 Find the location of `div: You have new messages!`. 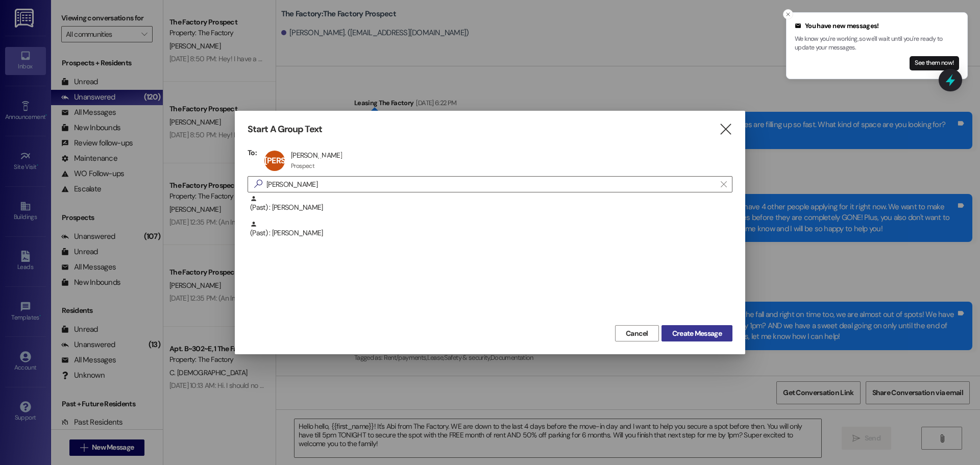

div: You have new messages! is located at coordinates (877, 26).